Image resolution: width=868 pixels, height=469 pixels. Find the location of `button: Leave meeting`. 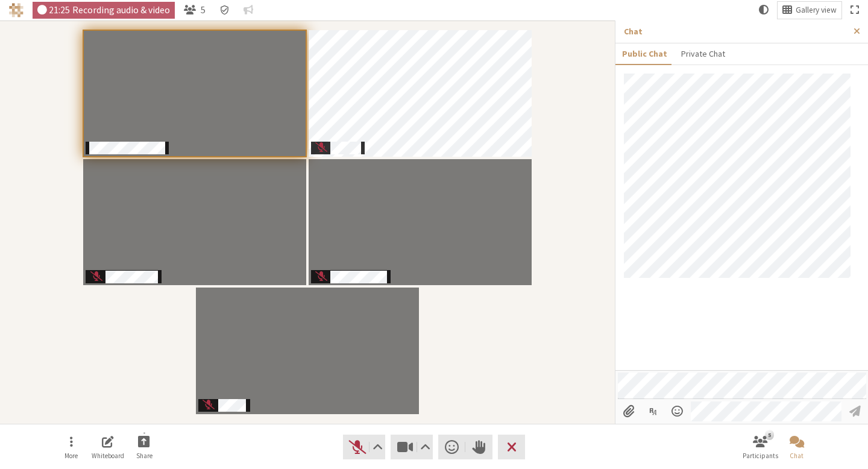

button: Leave meeting is located at coordinates (511, 447).